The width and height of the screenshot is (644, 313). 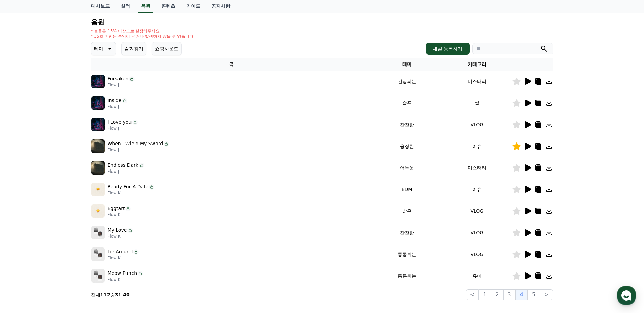 What do you see at coordinates (108, 222) in the screenshot?
I see `a: 설정` at bounding box center [108, 222].